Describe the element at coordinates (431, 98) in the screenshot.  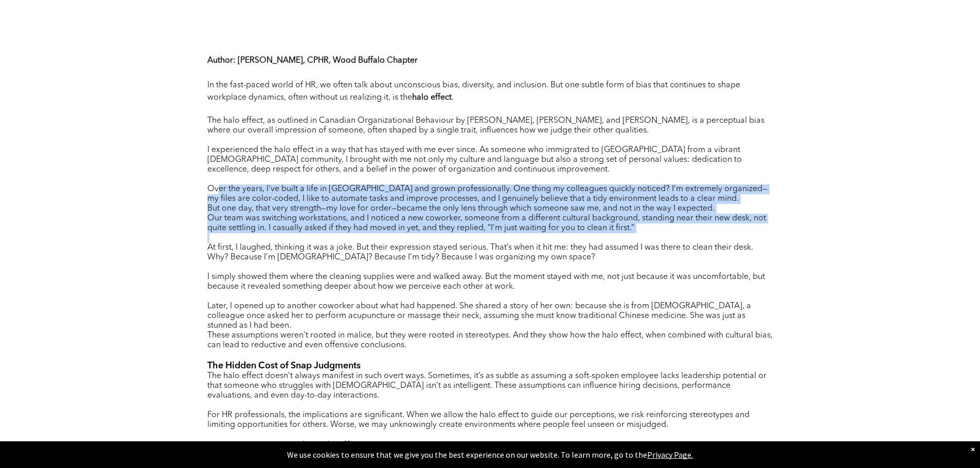
I see `strong: halo effect` at that location.